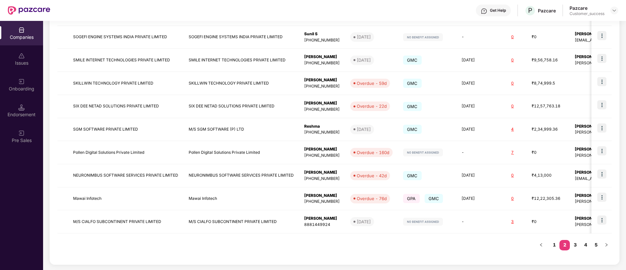 The height and width of the screenshot is (270, 626). I want to click on div: ₹8,74,999.5, so click(548, 83).